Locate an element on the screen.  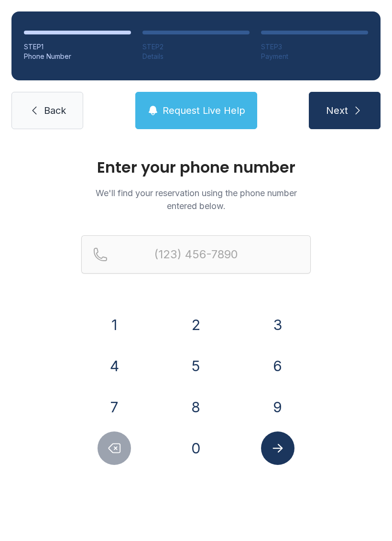
div: Phone Number is located at coordinates (77, 57).